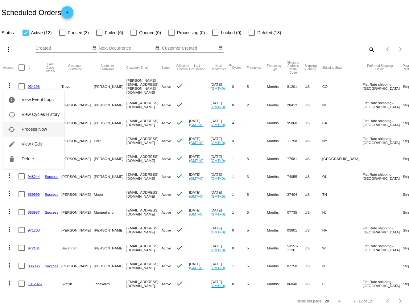 This screenshot has width=409, height=308. What do you see at coordinates (28, 159) in the screenshot?
I see `span: Delete` at bounding box center [28, 159].